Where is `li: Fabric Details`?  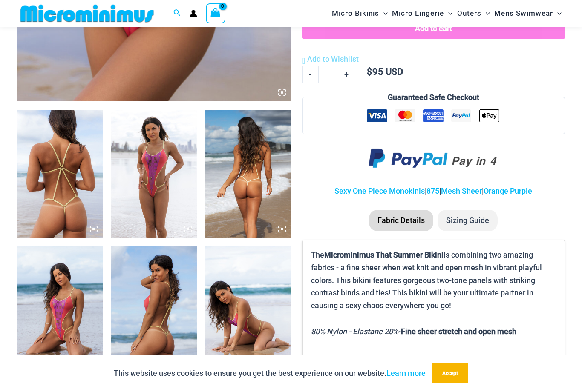
li: Fabric Details is located at coordinates (401, 220).